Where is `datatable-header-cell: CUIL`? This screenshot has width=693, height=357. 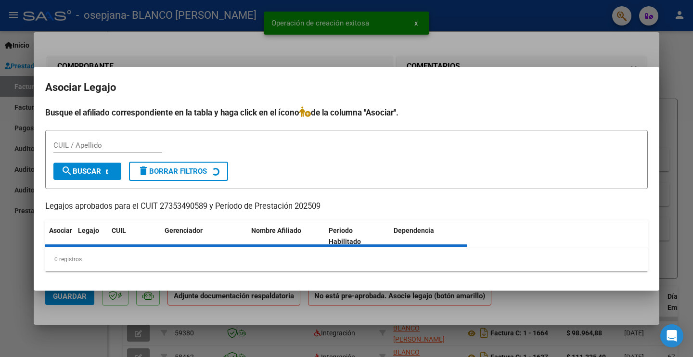 datatable-header-cell: CUIL is located at coordinates (134, 236).